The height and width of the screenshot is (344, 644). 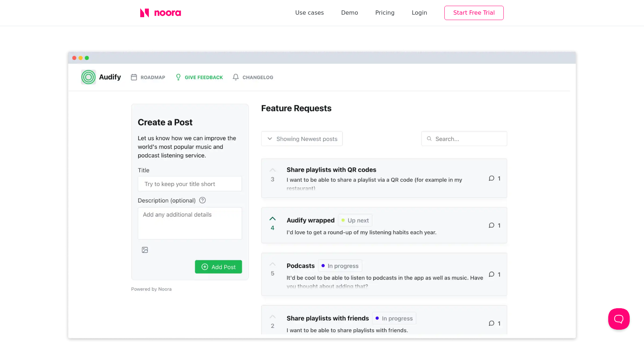 What do you see at coordinates (419, 13) in the screenshot?
I see `div: Login` at bounding box center [419, 13].